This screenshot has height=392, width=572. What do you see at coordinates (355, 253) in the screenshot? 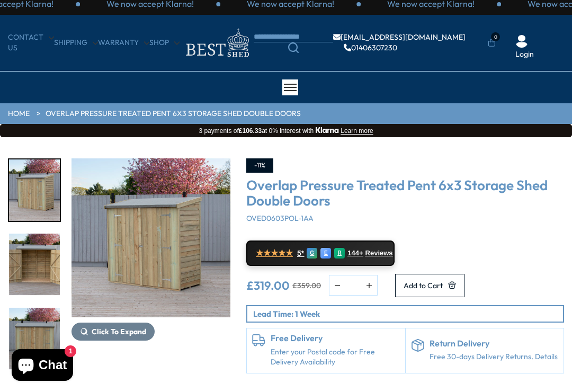
I see `span: 144+` at bounding box center [355, 253].